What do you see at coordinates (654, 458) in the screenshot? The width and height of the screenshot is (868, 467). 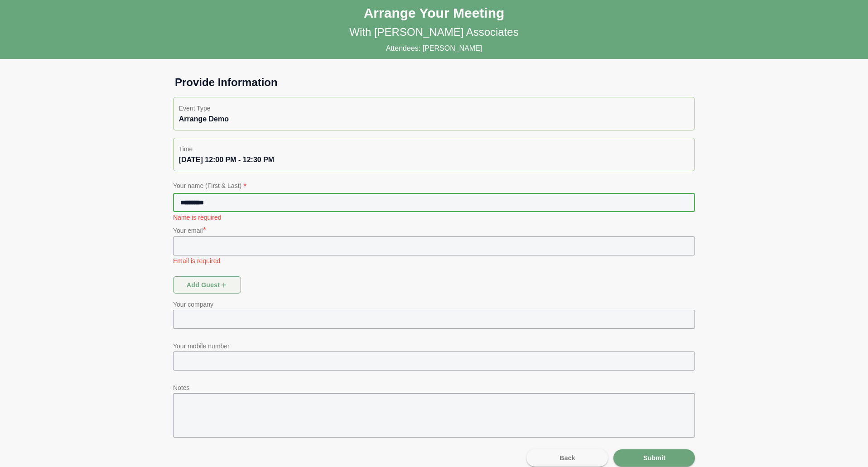 I see `span: Submit` at bounding box center [654, 458].